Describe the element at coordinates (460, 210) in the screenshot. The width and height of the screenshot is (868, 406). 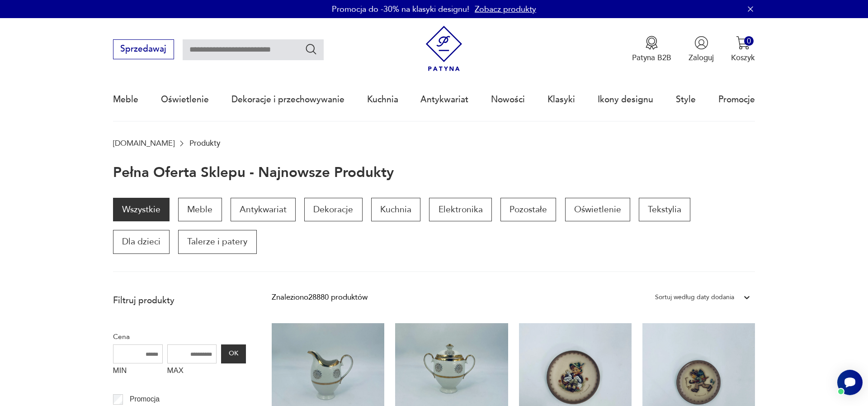
I see `p: Elektronika` at that location.